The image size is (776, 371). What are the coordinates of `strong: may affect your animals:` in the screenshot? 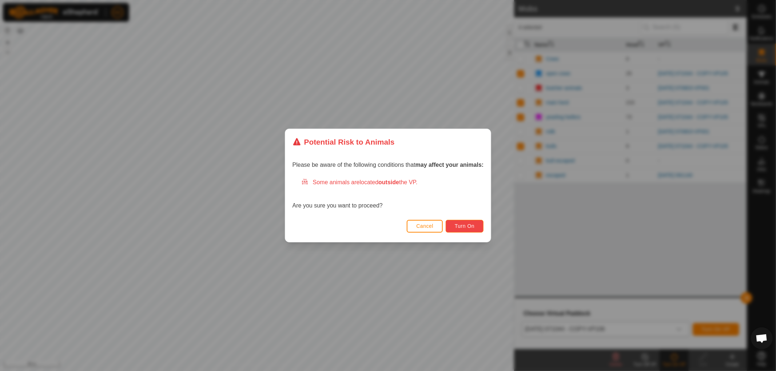 It's located at (450, 165).